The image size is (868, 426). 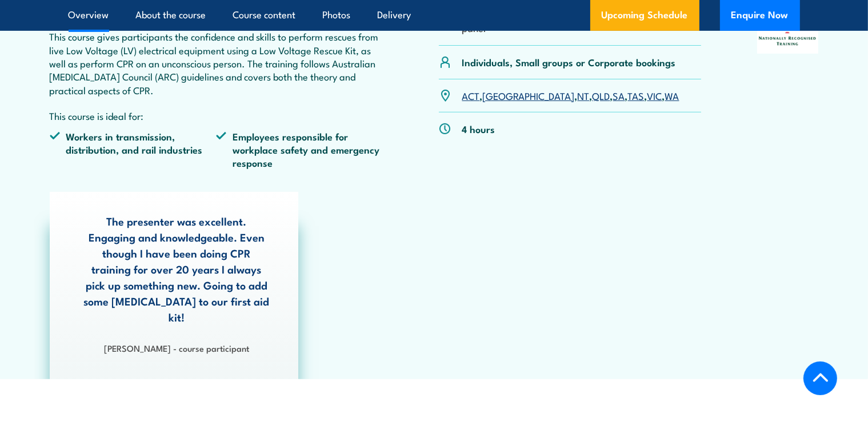 What do you see at coordinates (177, 269) in the screenshot?
I see `p: The presenter was excellent. Engaging and knowledgeable. Even though I have been doing CPR traini...` at bounding box center [177, 269].